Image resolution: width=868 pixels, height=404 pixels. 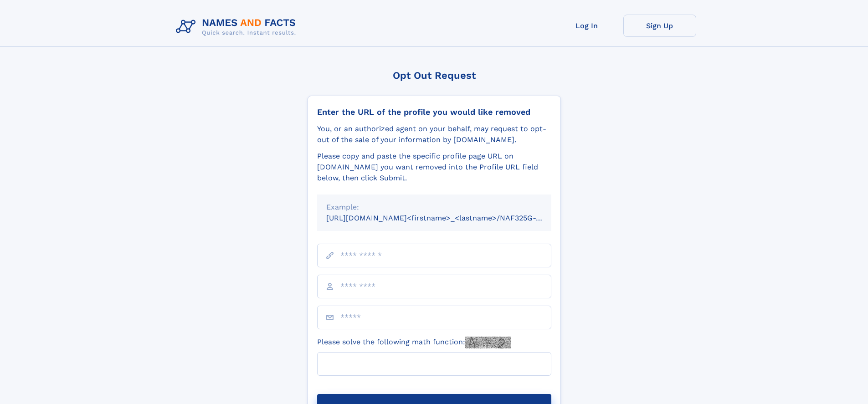 What do you see at coordinates (660, 26) in the screenshot?
I see `a: Sign Up` at bounding box center [660, 26].